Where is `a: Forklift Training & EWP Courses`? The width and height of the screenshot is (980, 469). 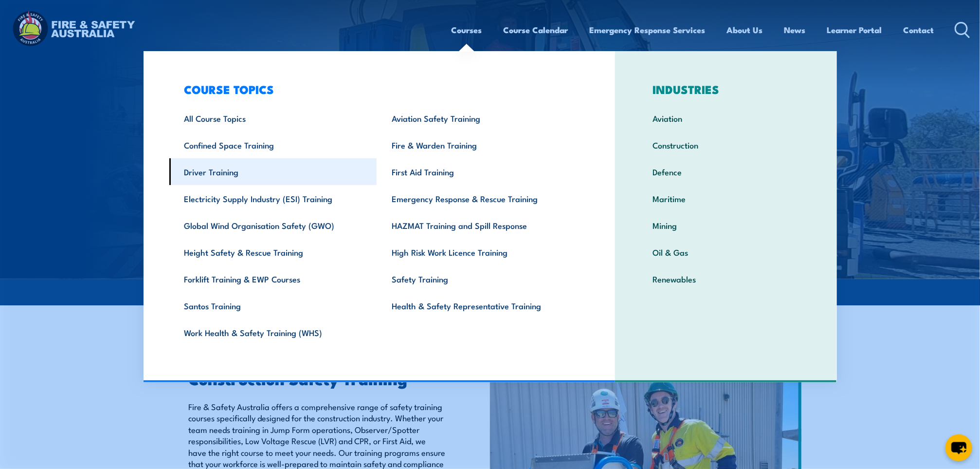 a: Forklift Training & EWP Courses is located at coordinates (273, 279).